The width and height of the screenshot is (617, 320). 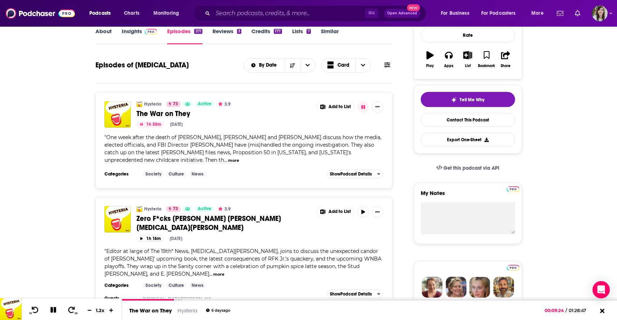 What do you see at coordinates (330, 36) in the screenshot?
I see `a: Similar` at bounding box center [330, 36].